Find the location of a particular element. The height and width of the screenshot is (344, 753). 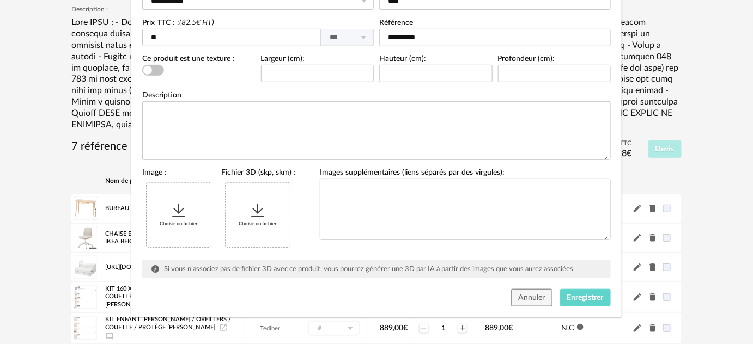

label: Description is located at coordinates (162, 96).